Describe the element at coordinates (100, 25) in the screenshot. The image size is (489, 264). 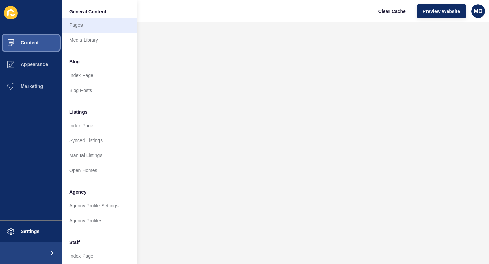
I see `a: Pages` at that location.